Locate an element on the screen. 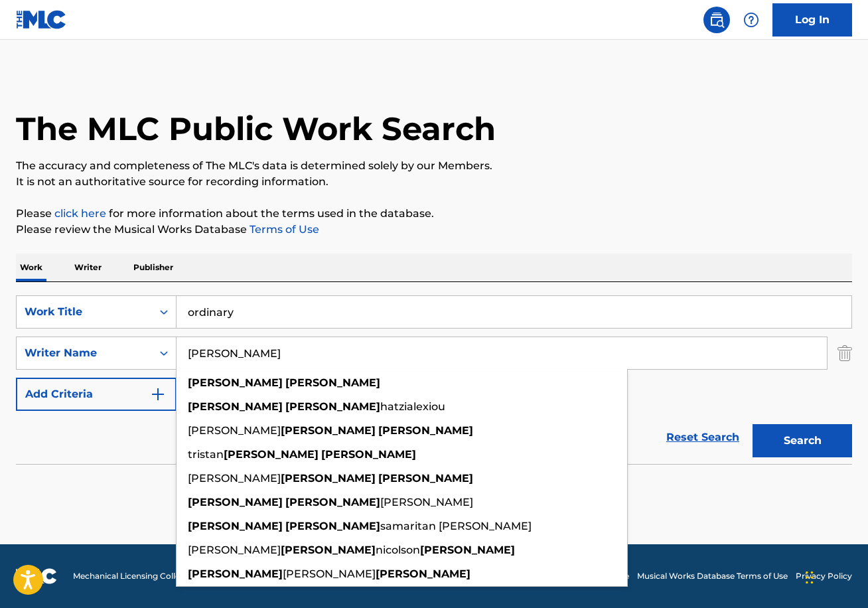 Image resolution: width=868 pixels, height=608 pixels. p: Please review the Musical Works Database is located at coordinates (434, 230).